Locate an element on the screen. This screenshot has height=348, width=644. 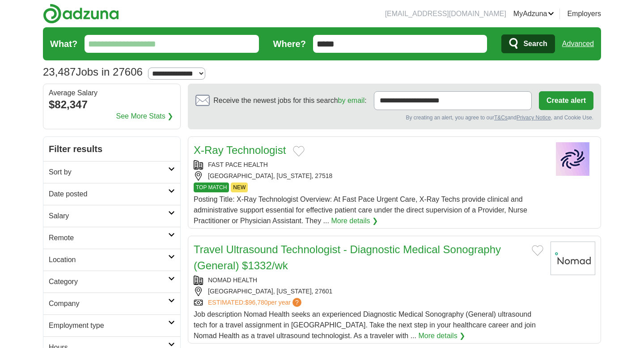
span: NEW is located at coordinates (239, 188).